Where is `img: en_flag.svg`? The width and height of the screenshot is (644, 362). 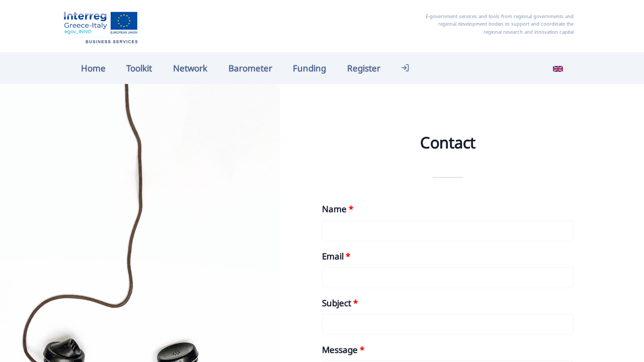
img: en_flag.svg is located at coordinates (558, 69).